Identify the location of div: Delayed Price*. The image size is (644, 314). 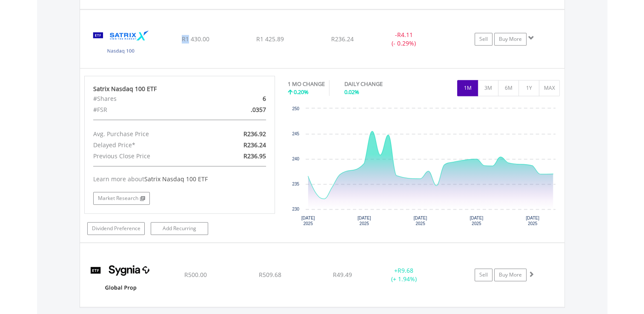
(149, 146).